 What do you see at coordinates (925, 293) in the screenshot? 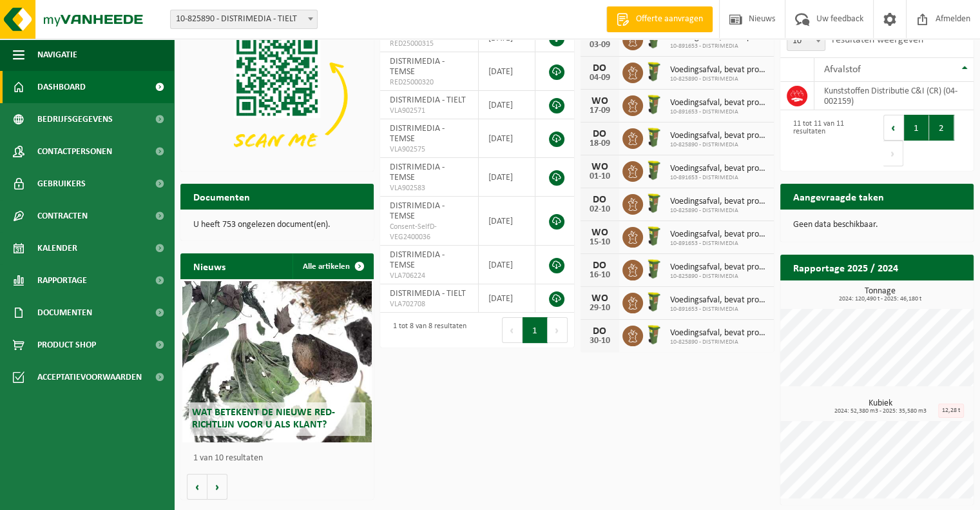
I see `a: Bekijk rapportage` at bounding box center [925, 293].